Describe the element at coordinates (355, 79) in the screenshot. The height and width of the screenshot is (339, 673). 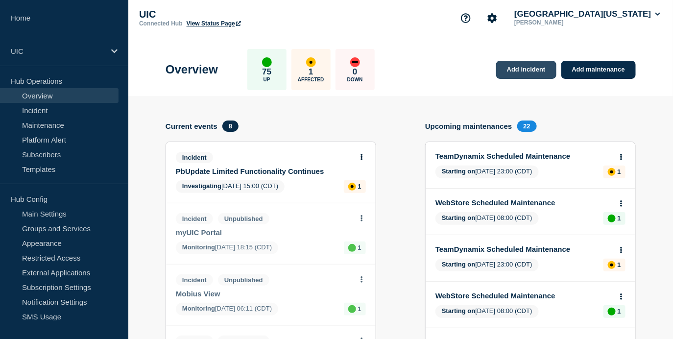
I see `p: Down` at that location.